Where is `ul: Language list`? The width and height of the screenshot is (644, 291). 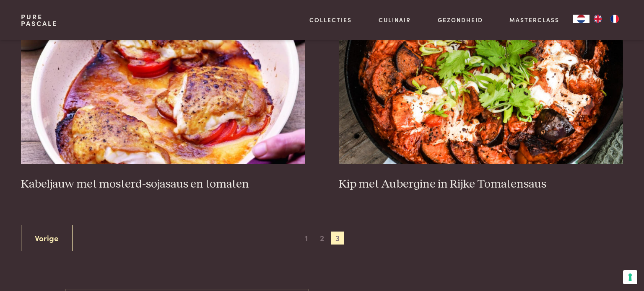 ul: Language list is located at coordinates (606, 19).